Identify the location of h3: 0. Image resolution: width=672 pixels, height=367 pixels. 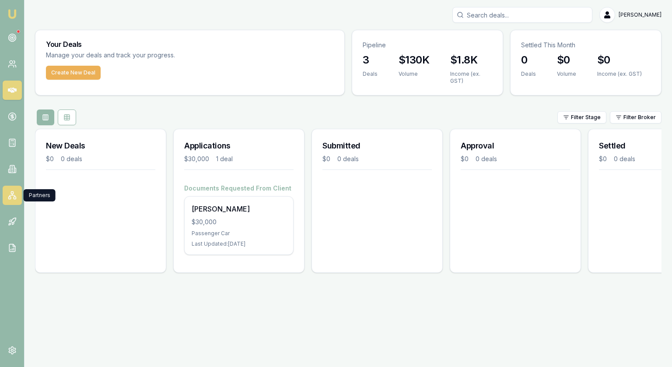
(528, 60).